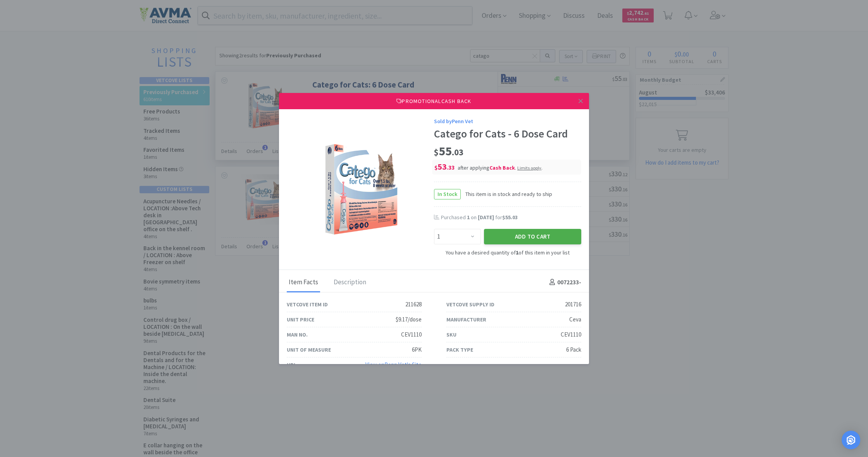  Describe the element at coordinates (309, 350) in the screenshot. I see `div: Unit of Measure` at that location.